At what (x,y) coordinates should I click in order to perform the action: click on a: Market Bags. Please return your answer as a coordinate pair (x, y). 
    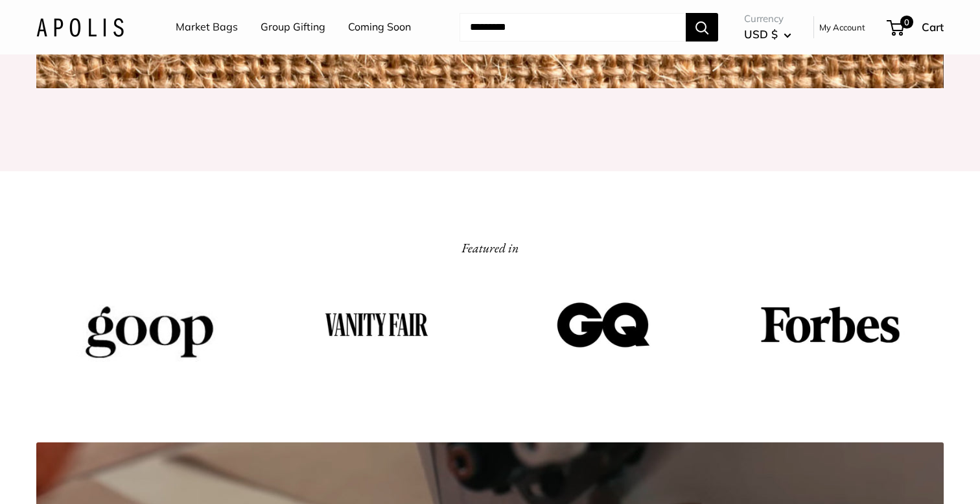
    Looking at the image, I should click on (207, 27).